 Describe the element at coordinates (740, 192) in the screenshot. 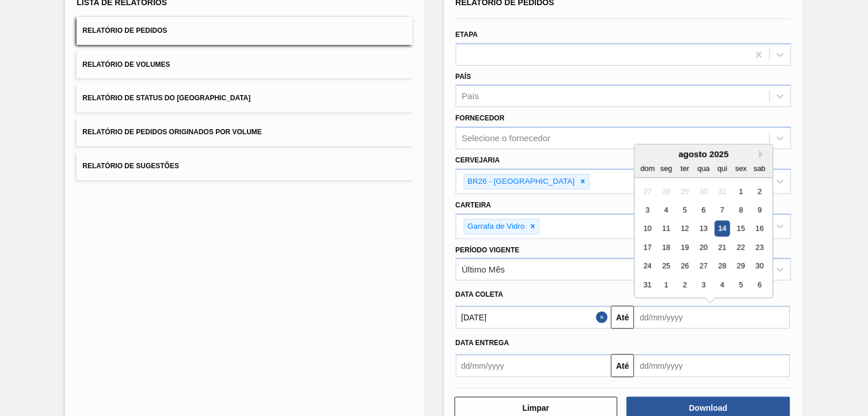

I see `div: Choose sexta-feira, 1 de agosto de 2025` at that location.